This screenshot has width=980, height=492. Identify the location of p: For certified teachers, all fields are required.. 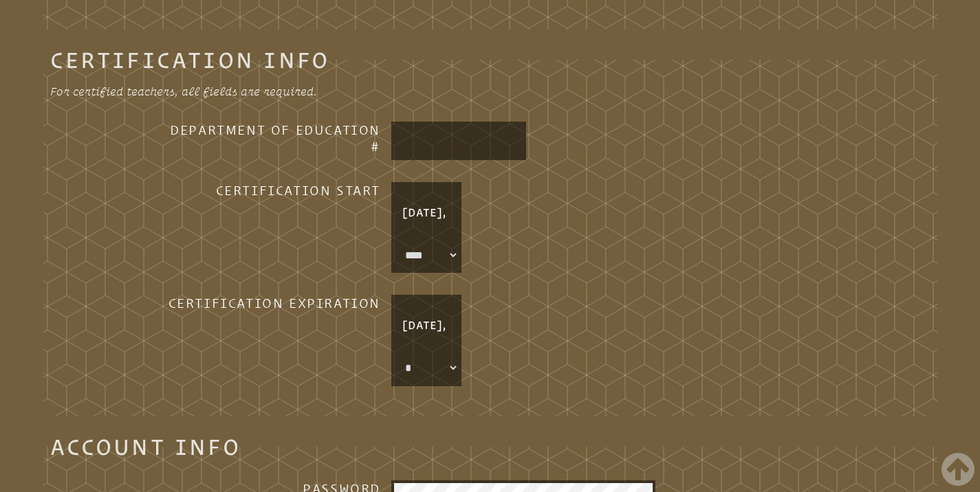
(270, 92).